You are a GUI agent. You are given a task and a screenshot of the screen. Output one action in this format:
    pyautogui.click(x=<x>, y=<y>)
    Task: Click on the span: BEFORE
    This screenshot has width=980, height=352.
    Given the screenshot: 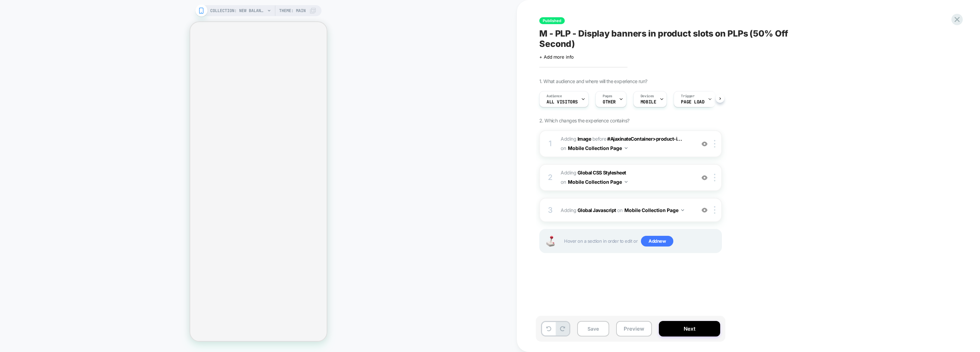 What is the action you would take?
    pyautogui.click(x=599, y=139)
    